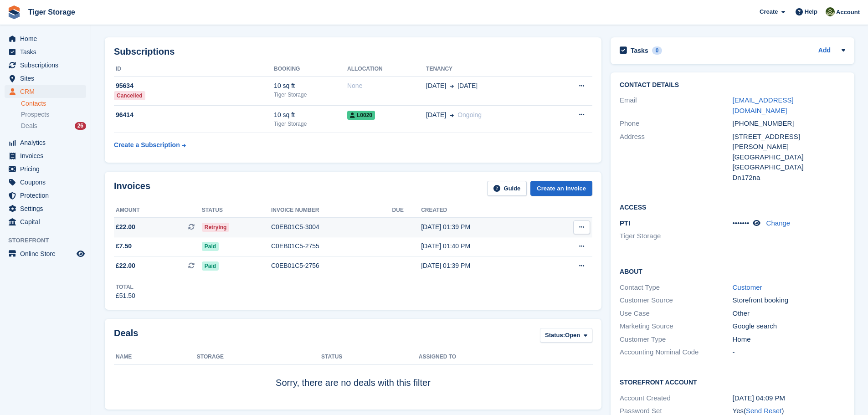 The image size is (868, 415). I want to click on div: Accounting Nominal Code, so click(675, 352).